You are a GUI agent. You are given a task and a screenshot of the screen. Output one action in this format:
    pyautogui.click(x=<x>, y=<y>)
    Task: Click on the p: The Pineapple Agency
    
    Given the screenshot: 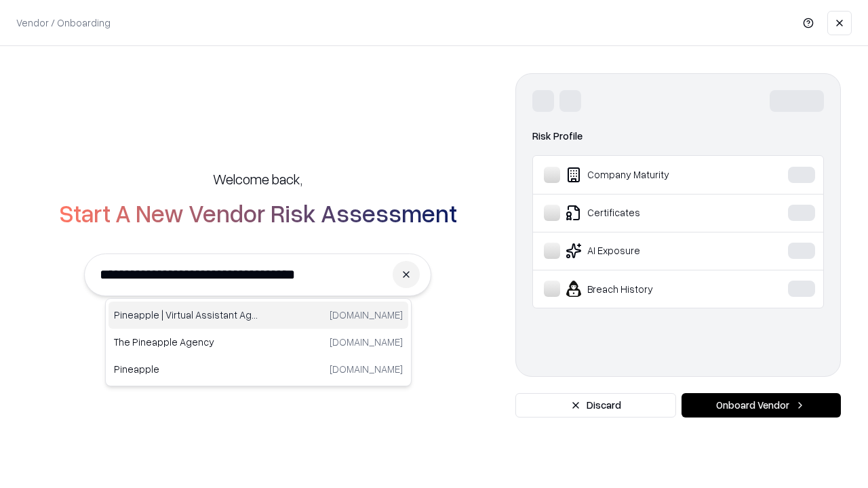 What is the action you would take?
    pyautogui.click(x=186, y=342)
    